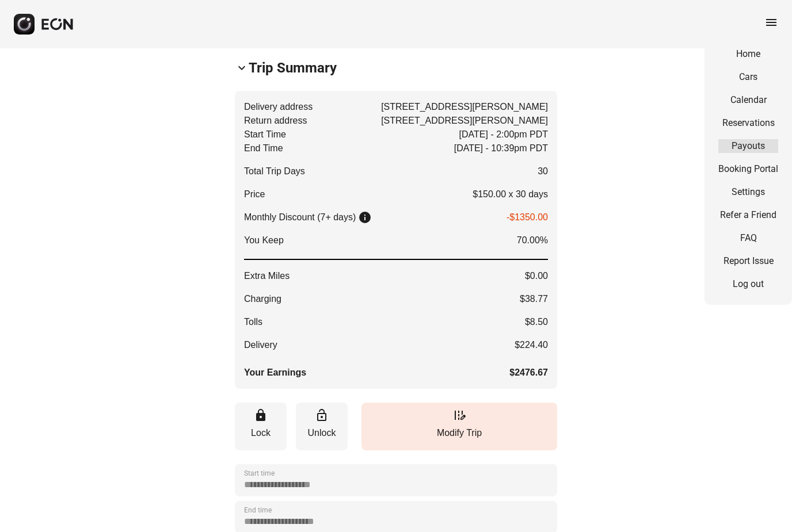  Describe the element at coordinates (275, 372) in the screenshot. I see `span: Your Earnings` at that location.